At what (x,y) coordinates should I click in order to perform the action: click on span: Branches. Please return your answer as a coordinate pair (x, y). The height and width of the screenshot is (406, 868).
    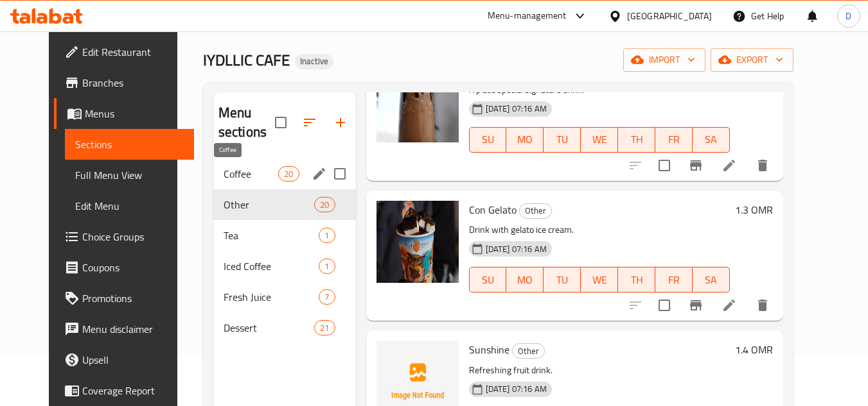
    Looking at the image, I should click on (133, 83).